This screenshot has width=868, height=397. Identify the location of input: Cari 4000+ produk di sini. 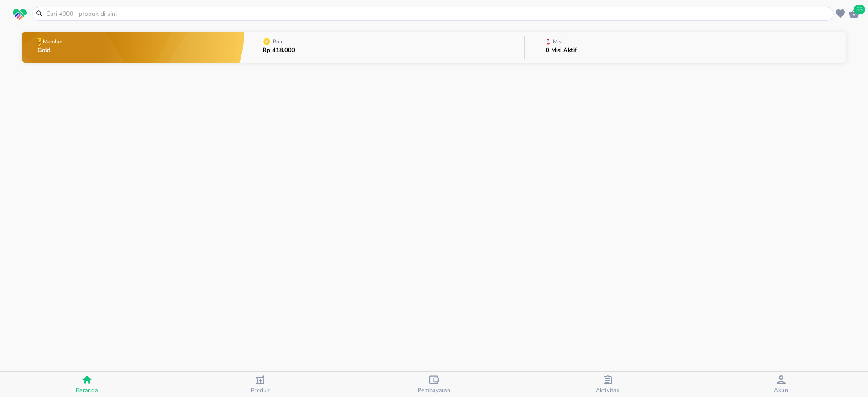
(438, 14).